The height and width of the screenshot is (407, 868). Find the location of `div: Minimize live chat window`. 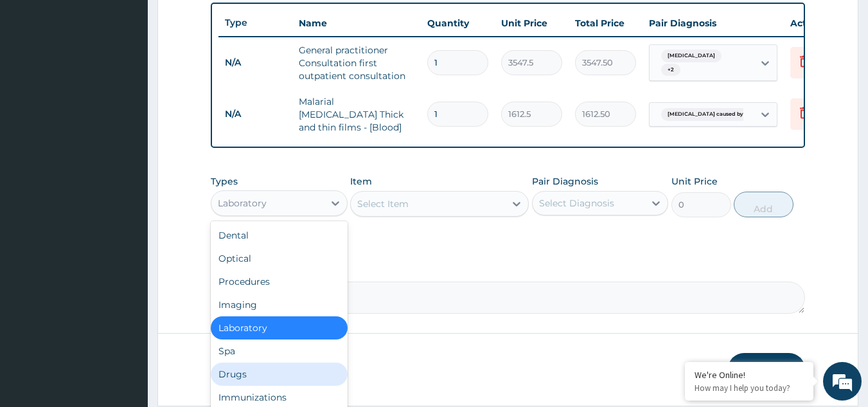

div: Minimize live chat window is located at coordinates (226, 22).